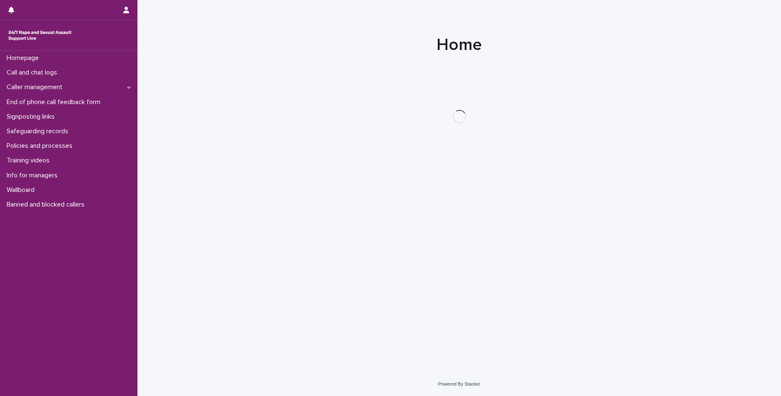  What do you see at coordinates (39, 131) in the screenshot?
I see `p: Safeguarding records` at bounding box center [39, 131].